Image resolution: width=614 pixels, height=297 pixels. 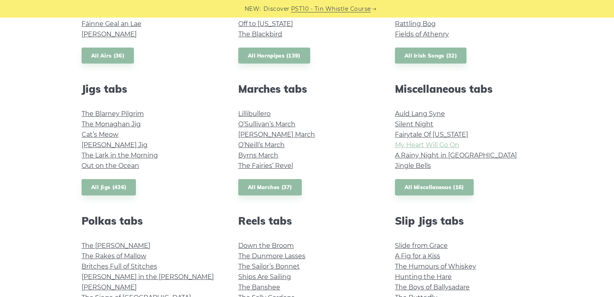 I want to click on a: Hunting the Hare, so click(x=423, y=276).